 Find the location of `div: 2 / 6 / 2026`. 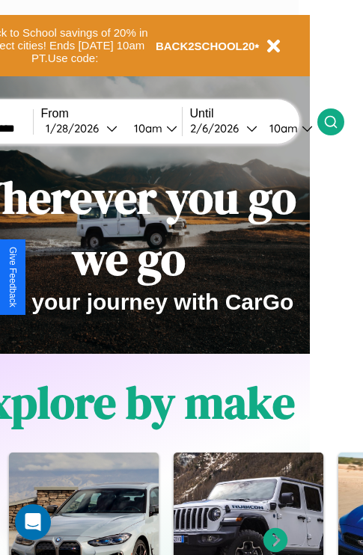

div: 2 / 6 / 2026 is located at coordinates (218, 128).